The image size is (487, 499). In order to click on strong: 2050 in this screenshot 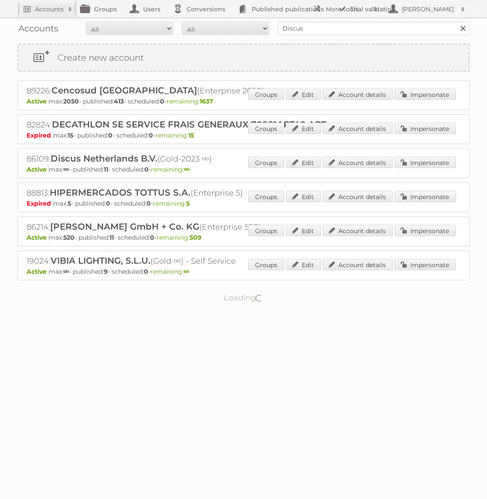, I will do `click(71, 101)`.